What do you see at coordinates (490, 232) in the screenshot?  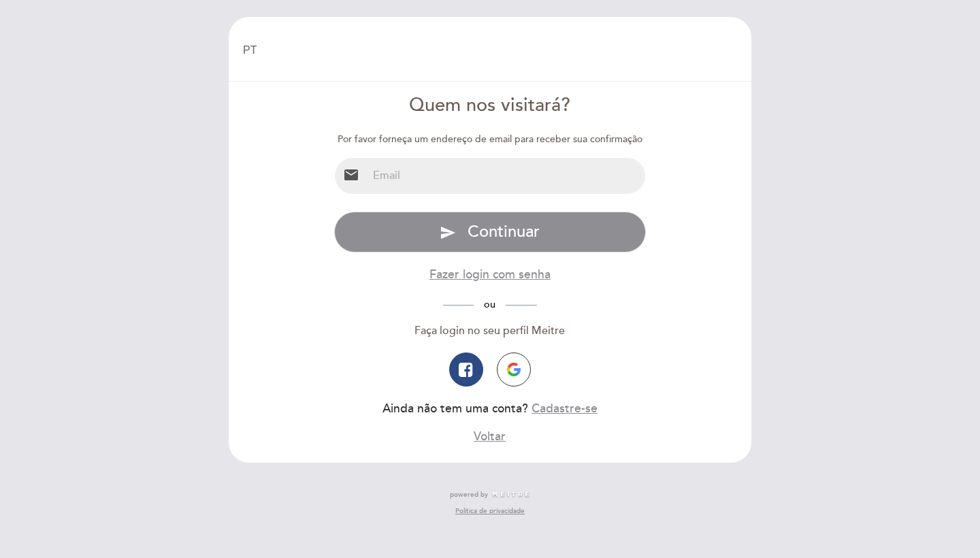 I see `button: send Continuar` at bounding box center [490, 232].